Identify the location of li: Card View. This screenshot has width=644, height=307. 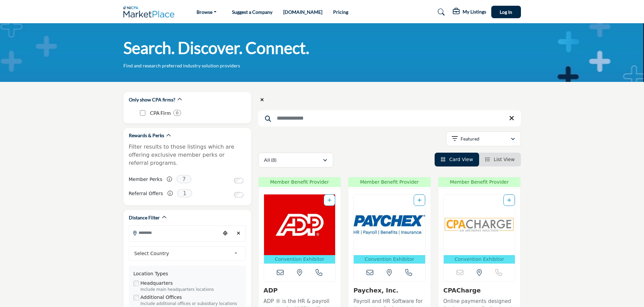
(457, 159).